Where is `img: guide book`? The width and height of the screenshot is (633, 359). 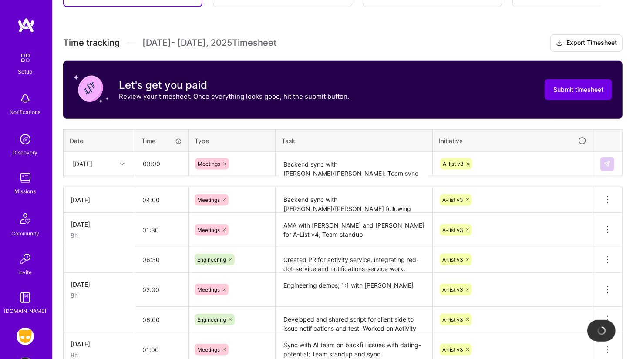
img: guide book is located at coordinates (25, 298).